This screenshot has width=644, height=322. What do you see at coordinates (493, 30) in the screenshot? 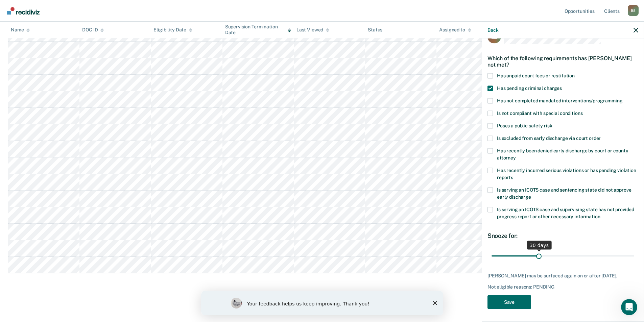
I see `button: Back` at bounding box center [493, 30].